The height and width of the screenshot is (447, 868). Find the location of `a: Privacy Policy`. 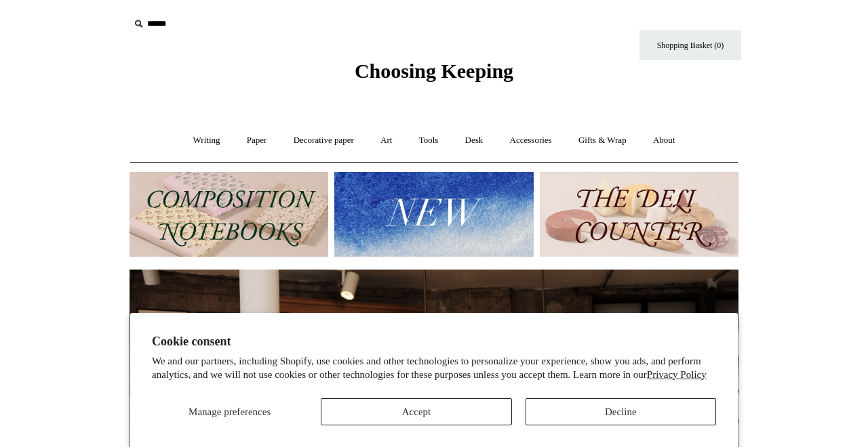

a: Privacy Policy is located at coordinates (676, 375).